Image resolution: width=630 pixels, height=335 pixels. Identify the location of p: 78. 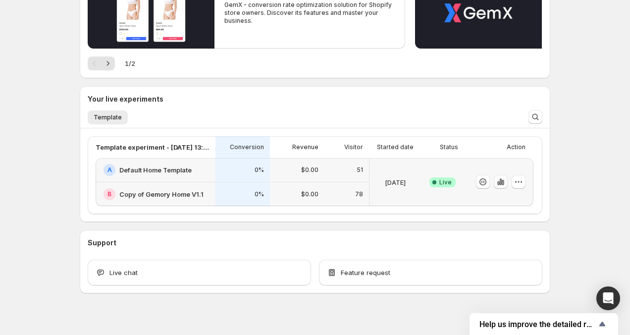
(359, 194).